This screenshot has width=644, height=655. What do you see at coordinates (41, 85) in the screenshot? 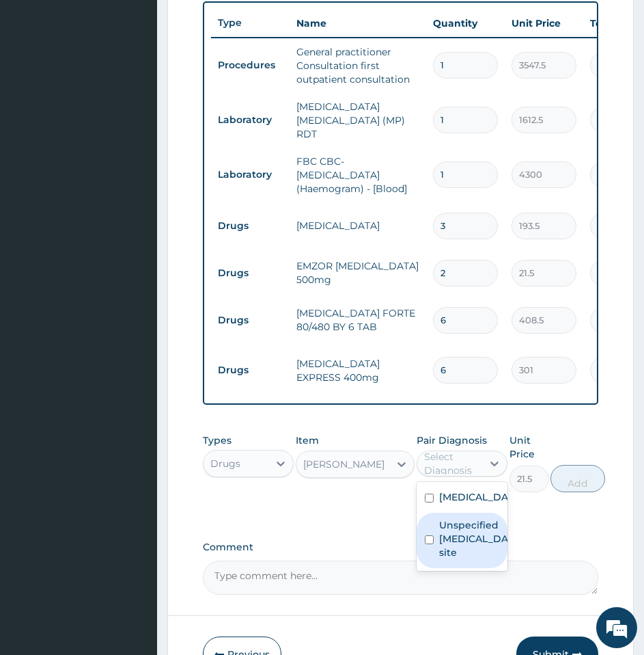
I see `img: d_794563401_company_1708531726252_794563401` at bounding box center [41, 85].